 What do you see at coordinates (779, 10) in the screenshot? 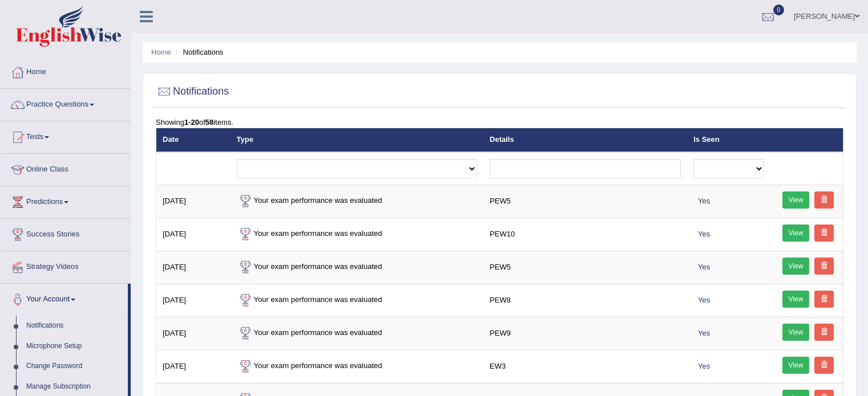
I see `span: 0` at bounding box center [779, 10].